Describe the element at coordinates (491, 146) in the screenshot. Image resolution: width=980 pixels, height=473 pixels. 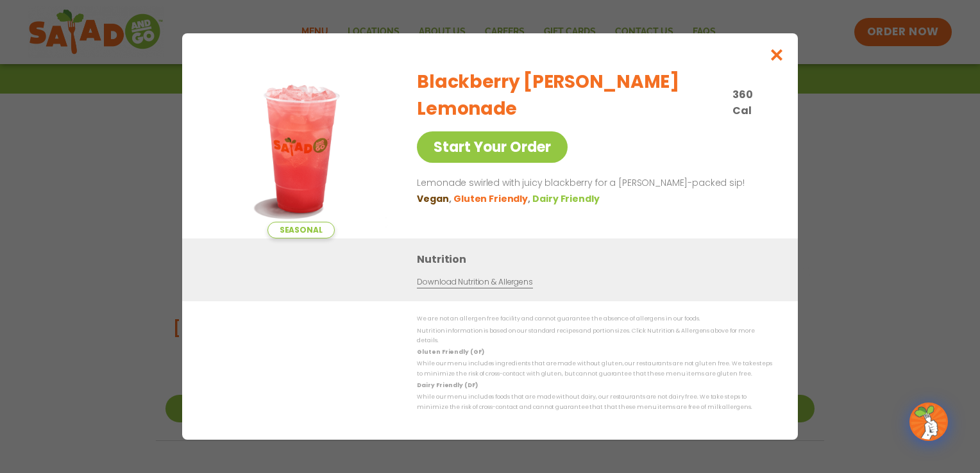
I see `a: Start Your Order` at that location.